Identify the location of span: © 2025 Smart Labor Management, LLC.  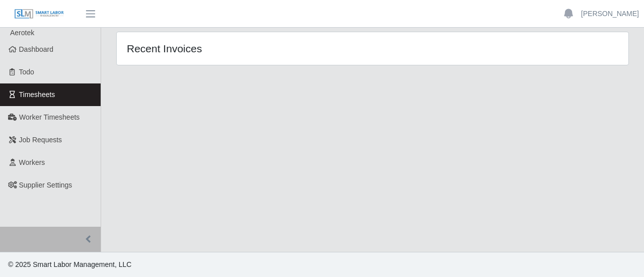
(70, 264).